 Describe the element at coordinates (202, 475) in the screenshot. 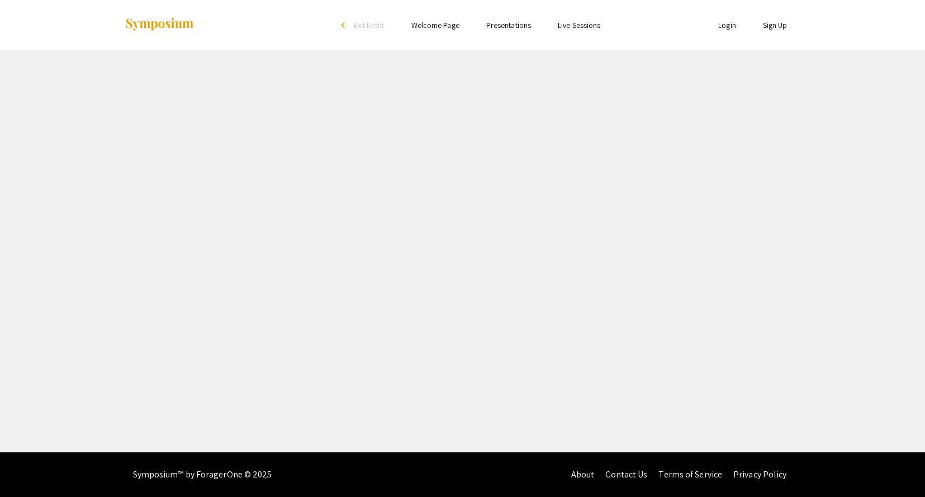

I see `div: Symposium™ by ForagerOne © 2025` at that location.